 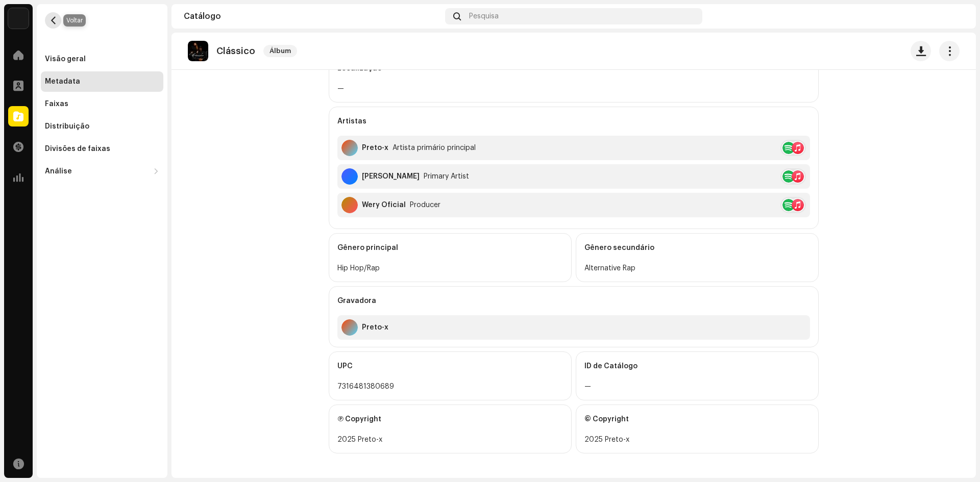 What do you see at coordinates (78, 149) in the screenshot?
I see `div: Divisões de faixas` at bounding box center [78, 149].